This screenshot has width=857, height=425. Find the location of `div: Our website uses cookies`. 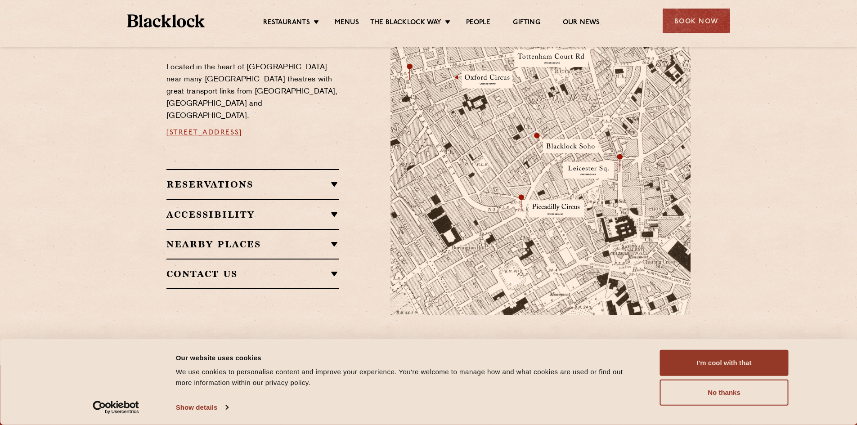

div: Our website uses cookies is located at coordinates (407, 357).